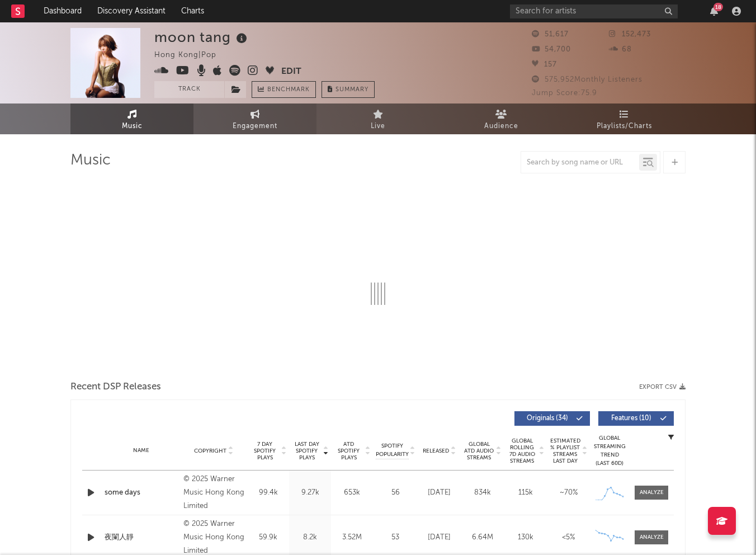  I want to click on div: 夜闌人靜, so click(141, 538).